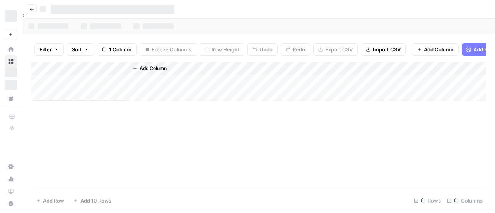  Describe the element at coordinates (77, 50) in the screenshot. I see `span: Sort` at that location.